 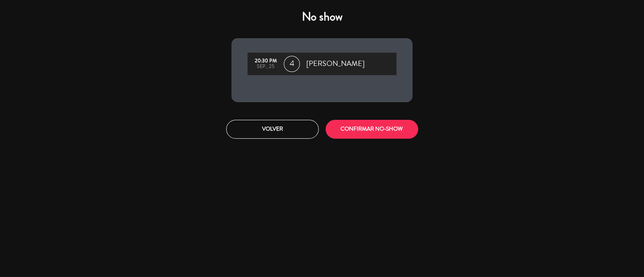 What do you see at coordinates (273, 129) in the screenshot?
I see `button: Volver` at bounding box center [273, 129].